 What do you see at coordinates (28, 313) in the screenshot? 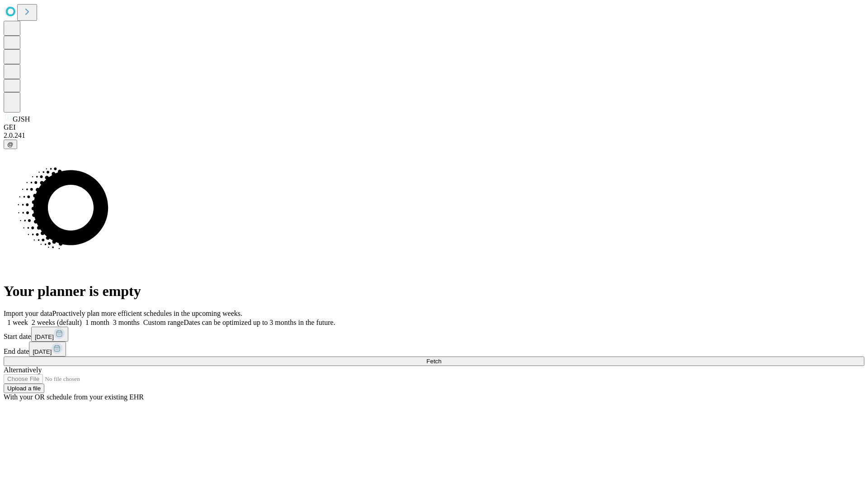
I see `span: Import your data` at bounding box center [28, 313].